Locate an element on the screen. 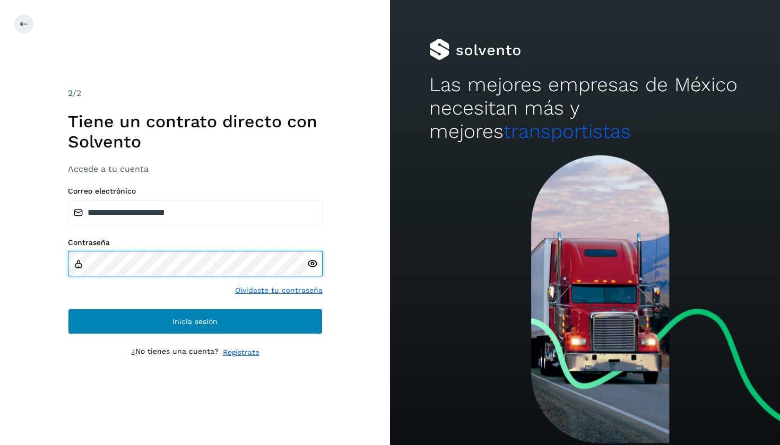  div: /2 is located at coordinates (195, 93).